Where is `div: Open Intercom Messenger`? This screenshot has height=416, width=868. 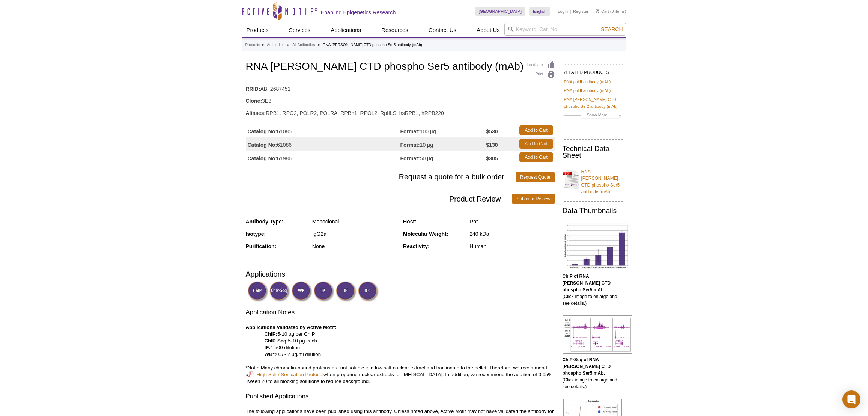
div: Open Intercom Messenger is located at coordinates (852, 400).